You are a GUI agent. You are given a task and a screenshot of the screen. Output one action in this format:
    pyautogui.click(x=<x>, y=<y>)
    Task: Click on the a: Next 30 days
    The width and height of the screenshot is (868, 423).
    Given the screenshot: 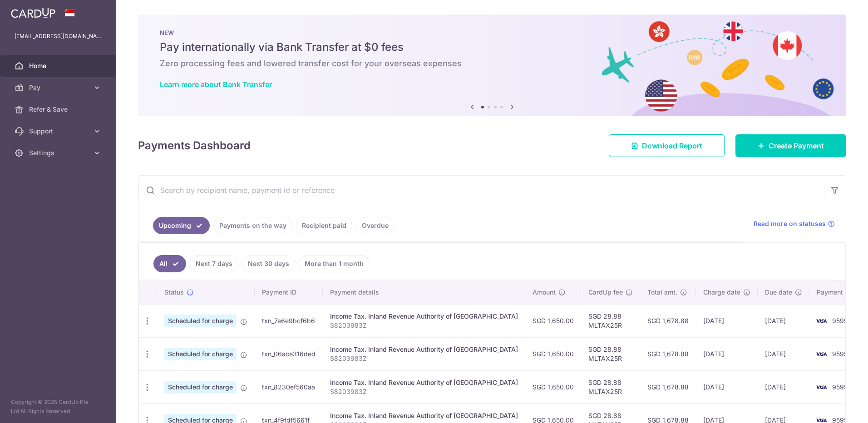 What is the action you would take?
    pyautogui.click(x=268, y=264)
    